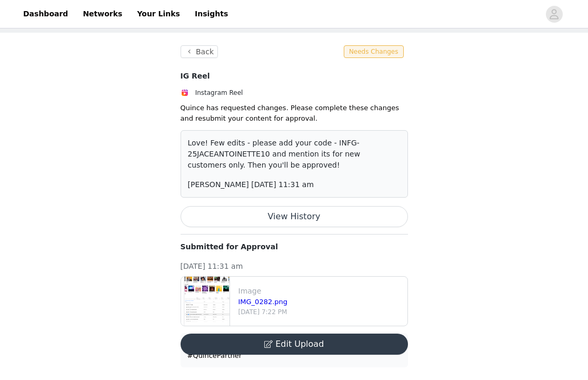 Image resolution: width=588 pixels, height=380 pixels. I want to click on button: Back, so click(199, 52).